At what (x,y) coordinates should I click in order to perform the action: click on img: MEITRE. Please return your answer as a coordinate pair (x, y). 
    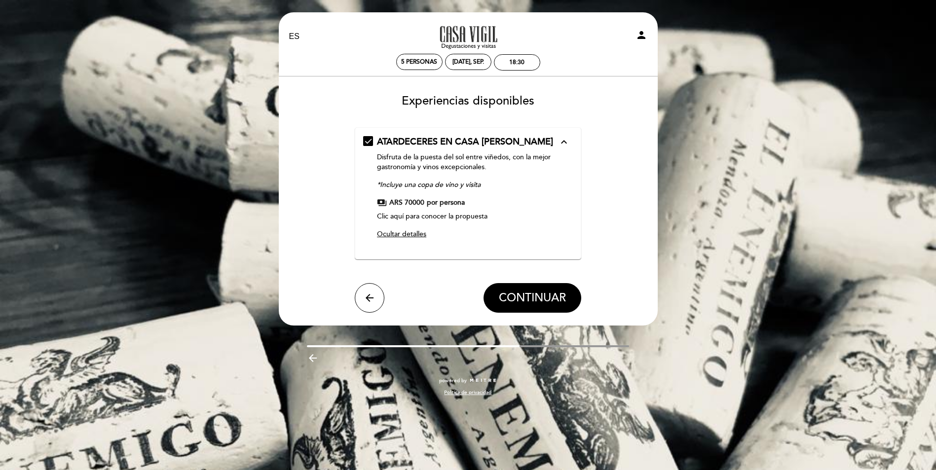
    Looking at the image, I should click on (483, 381).